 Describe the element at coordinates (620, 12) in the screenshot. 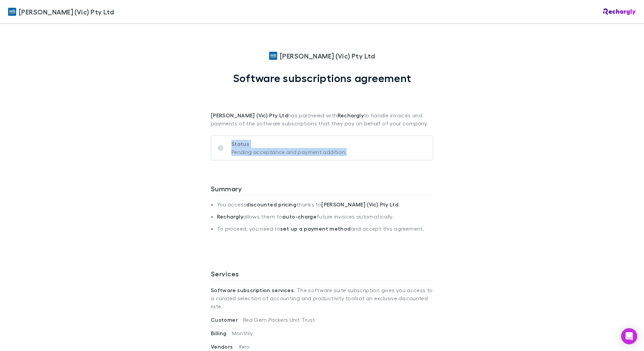

I see `img: Rechargly Logo` at that location.